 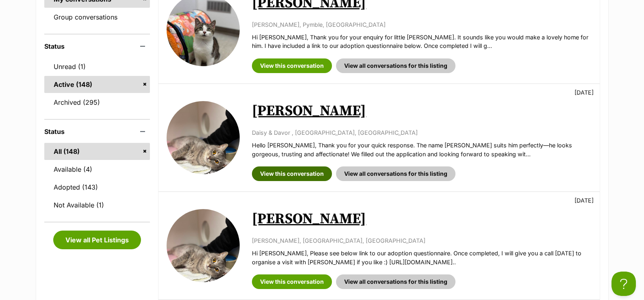 What do you see at coordinates (97, 17) in the screenshot?
I see `a: Group conversations` at bounding box center [97, 17].